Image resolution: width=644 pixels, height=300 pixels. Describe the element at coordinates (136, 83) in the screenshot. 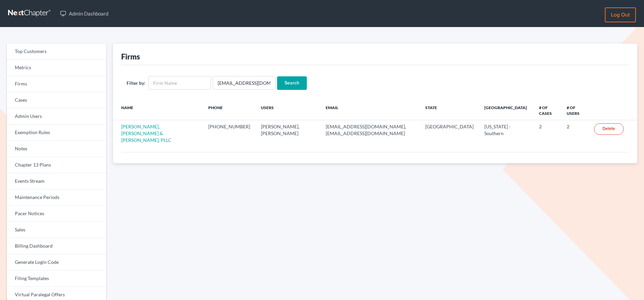

I see `label: Filter by:` at that location.